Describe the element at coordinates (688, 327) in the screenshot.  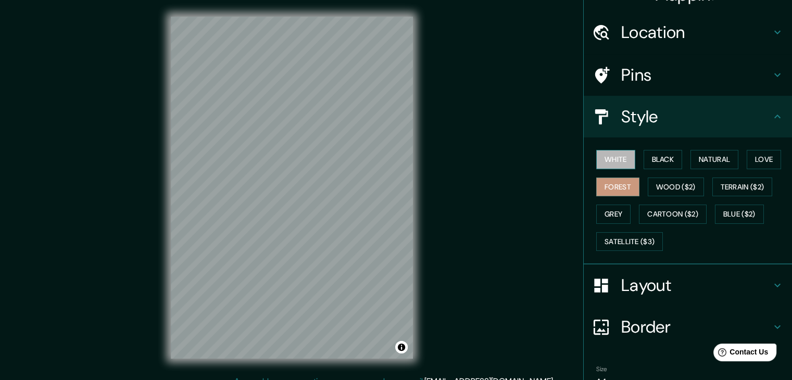
I see `div: Border` at that location.